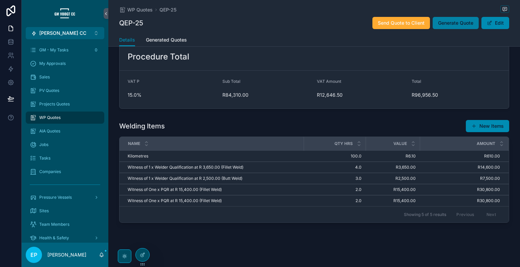  What do you see at coordinates (134, 144) in the screenshot?
I see `span: Name` at bounding box center [134, 144].